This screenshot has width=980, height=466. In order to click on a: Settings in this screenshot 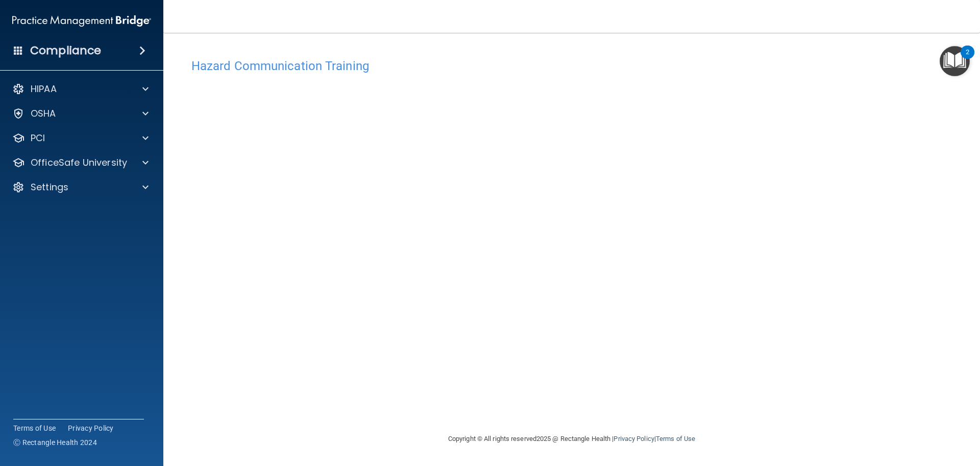, I will do `click(80, 187)`.